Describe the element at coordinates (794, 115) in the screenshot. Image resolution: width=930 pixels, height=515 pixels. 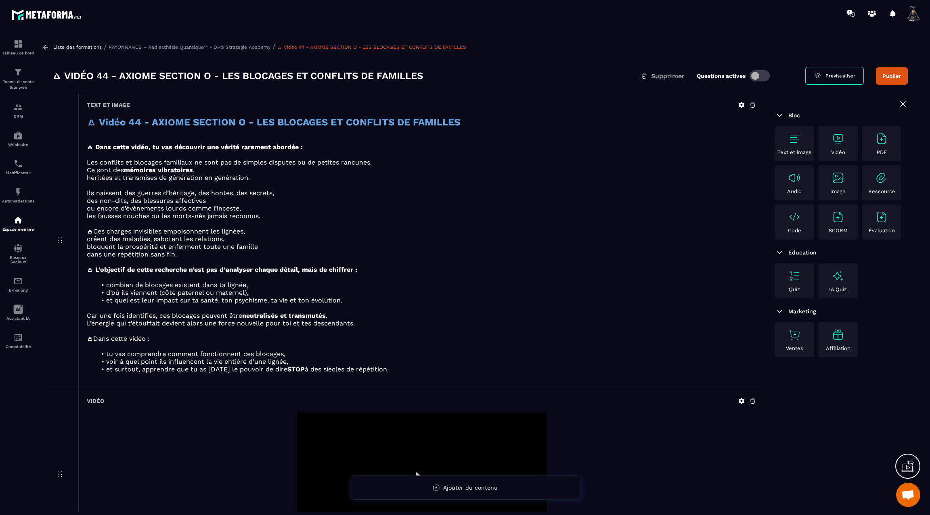
I see `span: Bloc` at that location.